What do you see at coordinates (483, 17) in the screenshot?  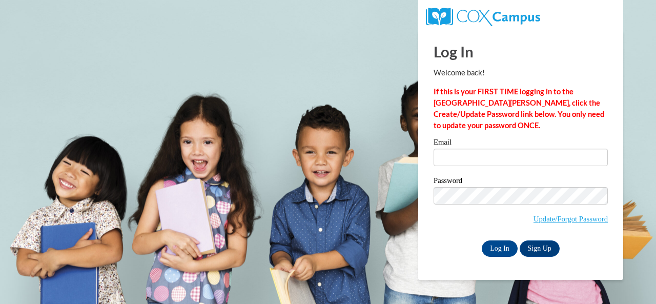 I see `img: COX Campus` at bounding box center [483, 17].